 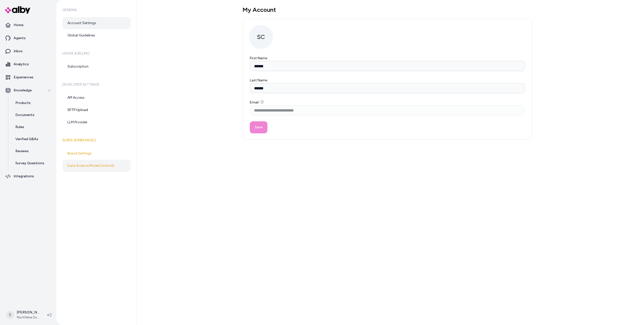 I want to click on h6: General, so click(x=96, y=10).